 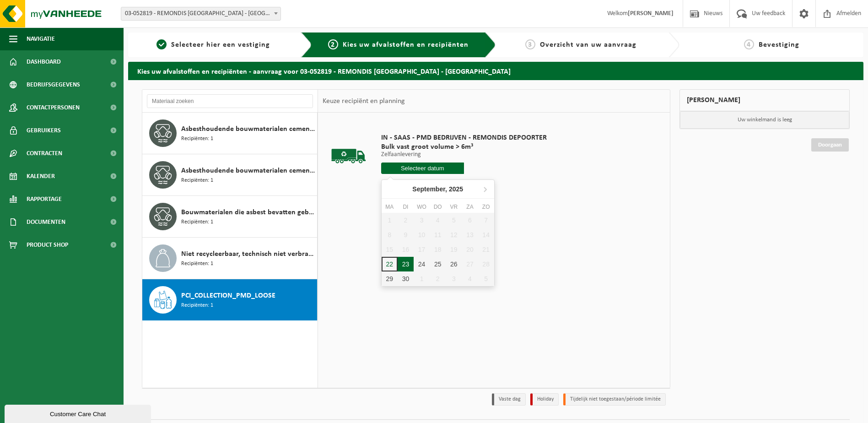 What do you see at coordinates (44, 154) in the screenshot?
I see `span: Contracten` at bounding box center [44, 154].